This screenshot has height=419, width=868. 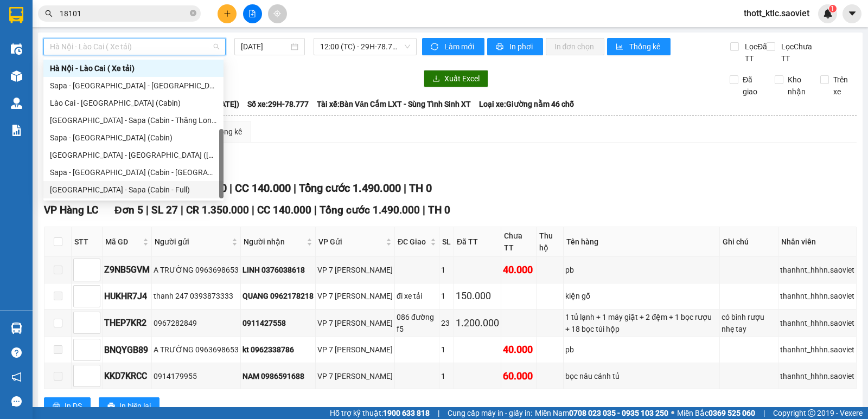 What do you see at coordinates (134, 68) in the screenshot?
I see `div: Hà Nội - Lào Cai ( Xe tải)` at bounding box center [134, 68].